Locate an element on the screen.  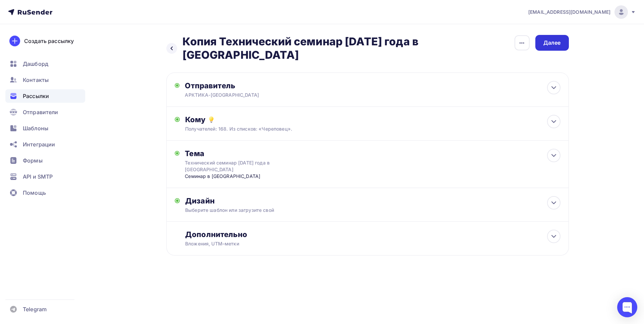
span: Контакты is located at coordinates (36, 80).